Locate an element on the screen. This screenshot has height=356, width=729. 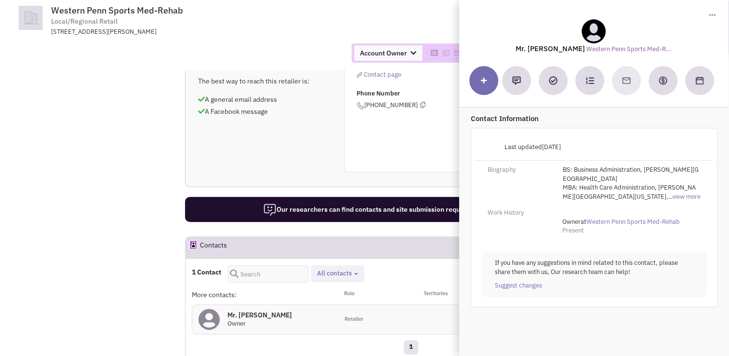
img: icon-researcher-20.png is located at coordinates (270, 210).